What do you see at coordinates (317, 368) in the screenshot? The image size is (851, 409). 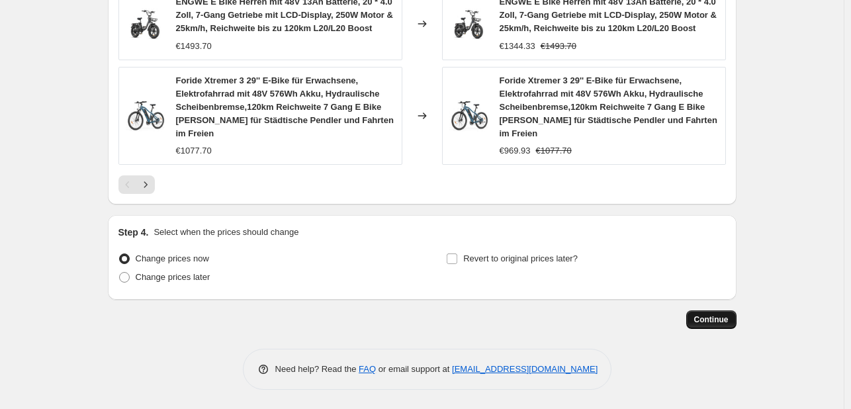 I see `span: Need help? Read the` at bounding box center [317, 368].